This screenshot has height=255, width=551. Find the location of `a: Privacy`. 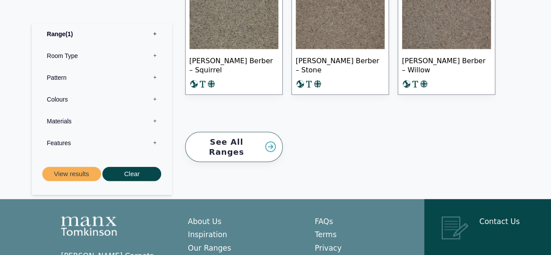

a: Privacy is located at coordinates (329, 248).